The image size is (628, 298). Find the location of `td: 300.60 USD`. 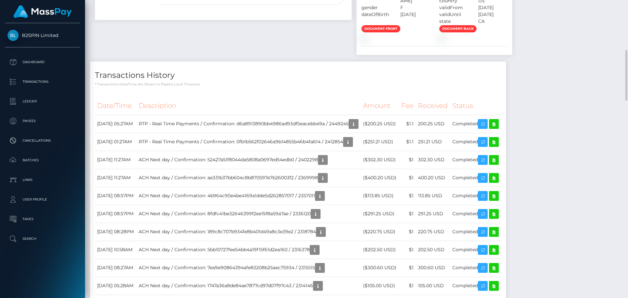

td: 300.60 USD is located at coordinates (433, 268).